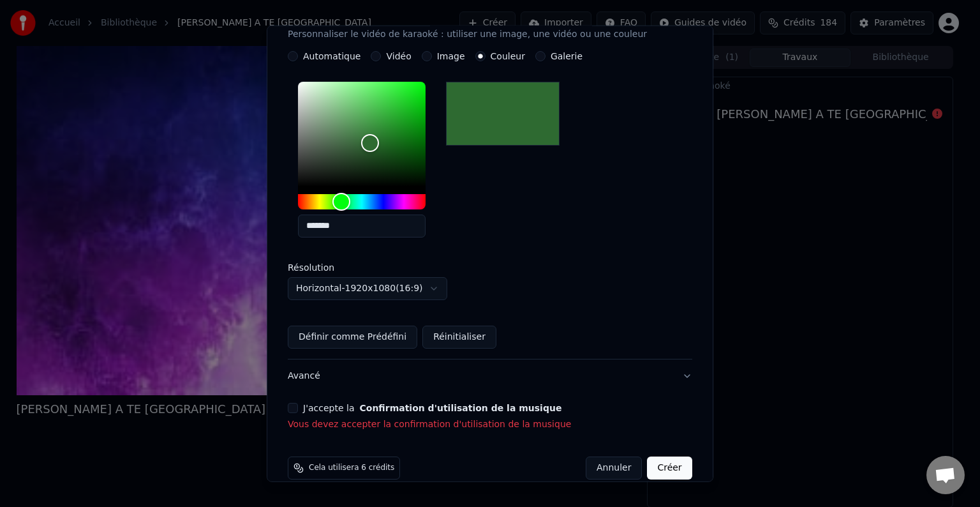 This screenshot has width=980, height=507. I want to click on label: J'accepte la, so click(432, 408).